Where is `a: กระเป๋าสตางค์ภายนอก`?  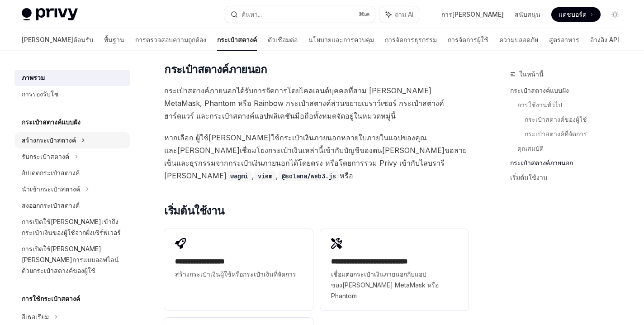
a: กระเป๋าสตางค์ภายนอก is located at coordinates (570, 163).